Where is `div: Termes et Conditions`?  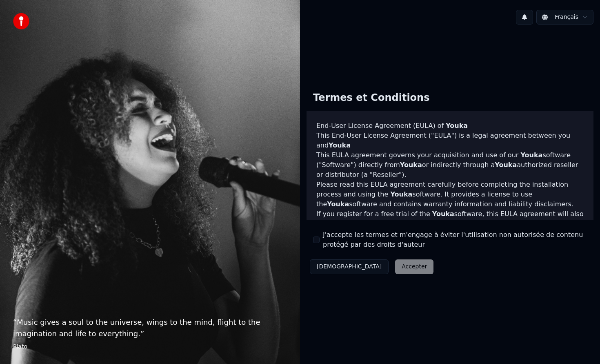
div: Termes et Conditions is located at coordinates (371, 98).